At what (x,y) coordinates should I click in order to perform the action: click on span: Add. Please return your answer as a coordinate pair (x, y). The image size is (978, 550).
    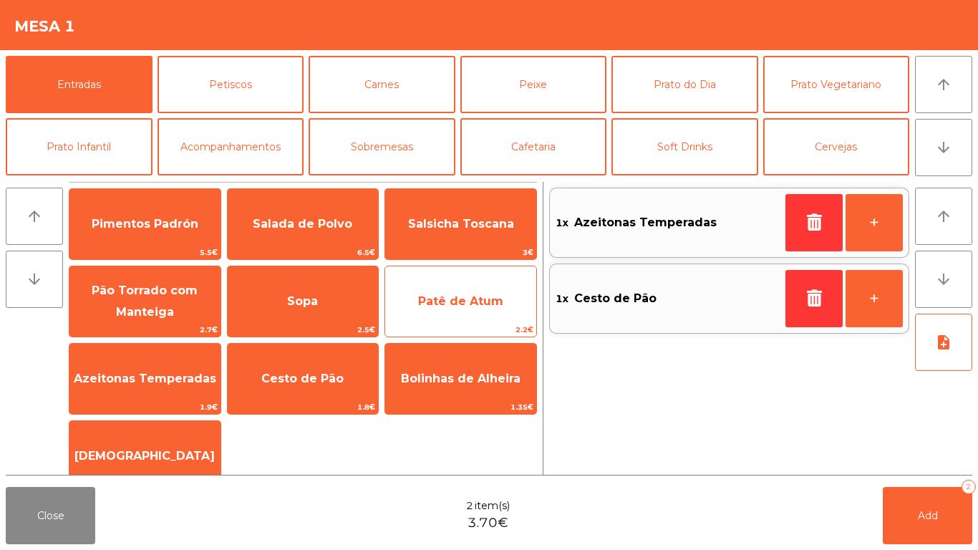
    Looking at the image, I should click on (928, 515).